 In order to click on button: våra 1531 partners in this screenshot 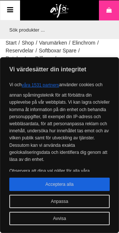, I will do `click(40, 85)`.